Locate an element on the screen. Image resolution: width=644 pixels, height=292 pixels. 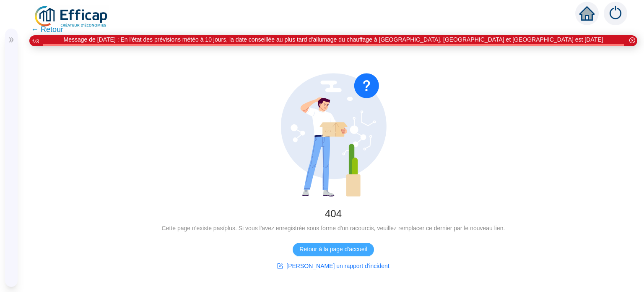
img: alerts is located at coordinates (616, 13).